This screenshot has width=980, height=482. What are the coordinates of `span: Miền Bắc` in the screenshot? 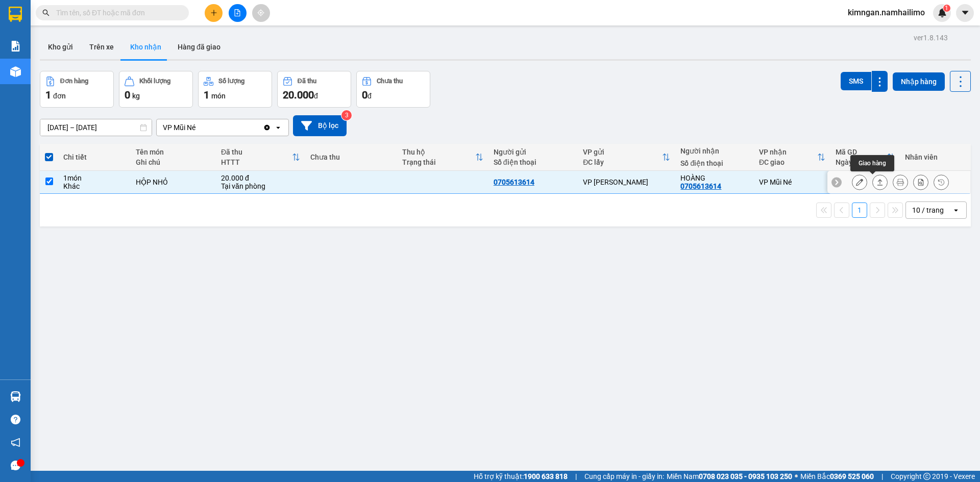 It's located at (837, 477).